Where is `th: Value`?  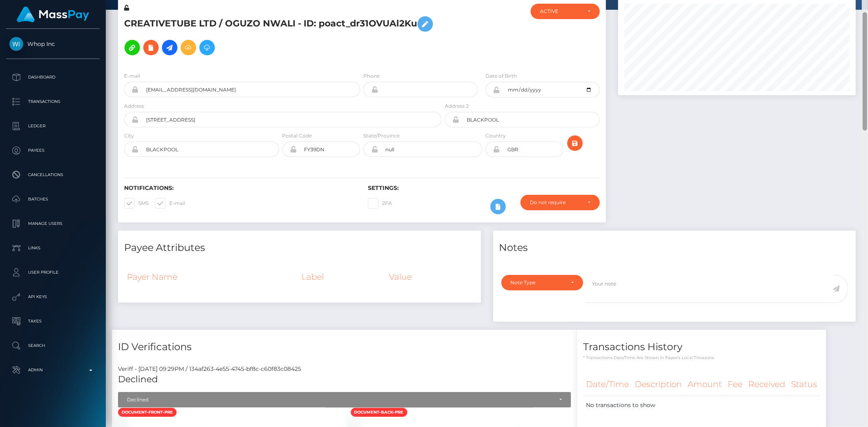
th: Value is located at coordinates (430, 277).